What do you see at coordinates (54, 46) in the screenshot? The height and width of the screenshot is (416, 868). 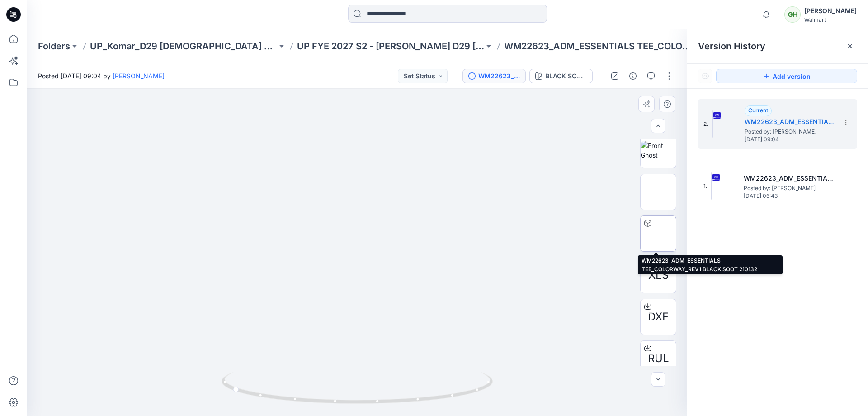 I see `p: Folders` at bounding box center [54, 46].